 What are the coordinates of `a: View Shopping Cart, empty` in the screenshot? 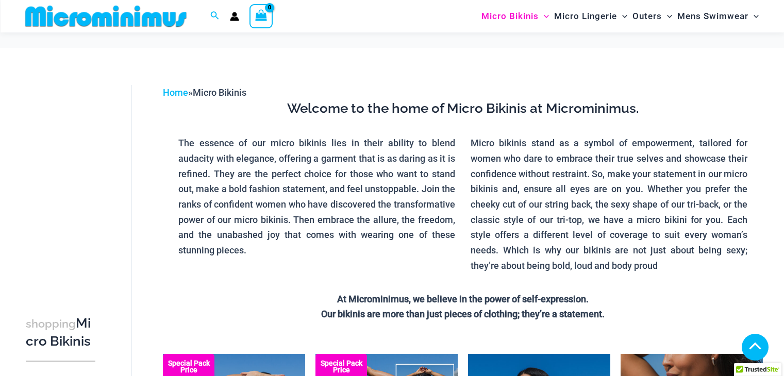 It's located at (261, 16).